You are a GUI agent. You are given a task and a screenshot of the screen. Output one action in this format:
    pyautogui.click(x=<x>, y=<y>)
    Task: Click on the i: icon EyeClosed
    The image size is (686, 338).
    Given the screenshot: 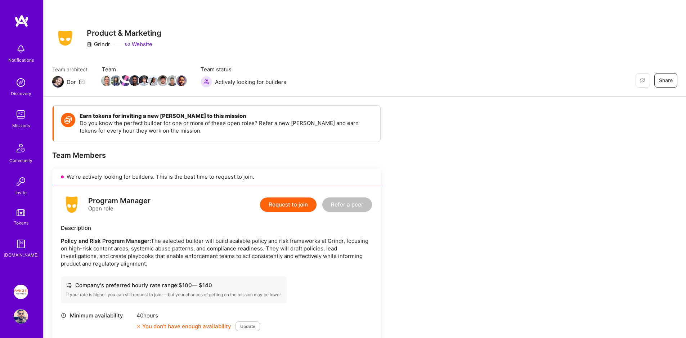 What is the action you would take?
    pyautogui.click(x=643, y=80)
    